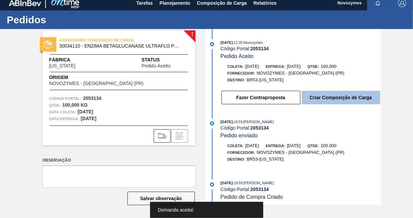  I want to click on button: Salvar observação, so click(161, 198).